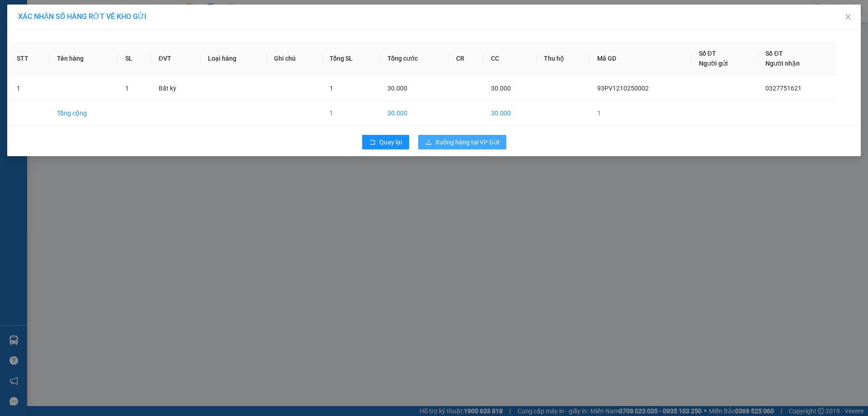 The width and height of the screenshot is (868, 416). What do you see at coordinates (83, 113) in the screenshot?
I see `td: Tổng cộng` at bounding box center [83, 113].